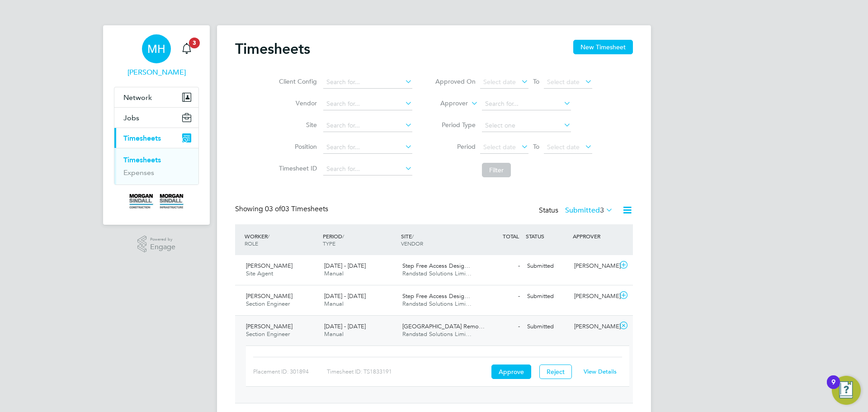 The image size is (868, 412). Describe the element at coordinates (163, 239) in the screenshot. I see `span: Powered by` at that location.